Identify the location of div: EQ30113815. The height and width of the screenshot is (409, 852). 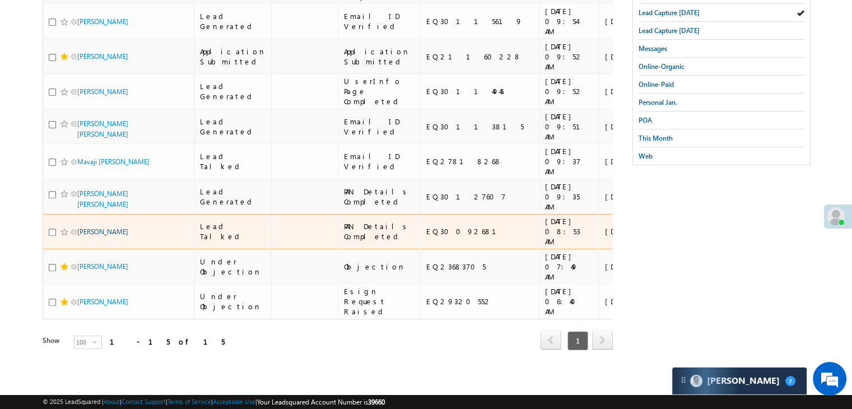
(479, 127).